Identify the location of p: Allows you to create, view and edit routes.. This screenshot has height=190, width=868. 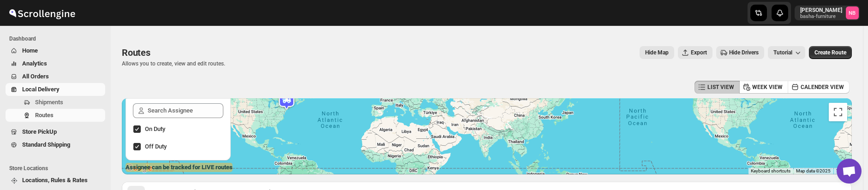
(173, 64).